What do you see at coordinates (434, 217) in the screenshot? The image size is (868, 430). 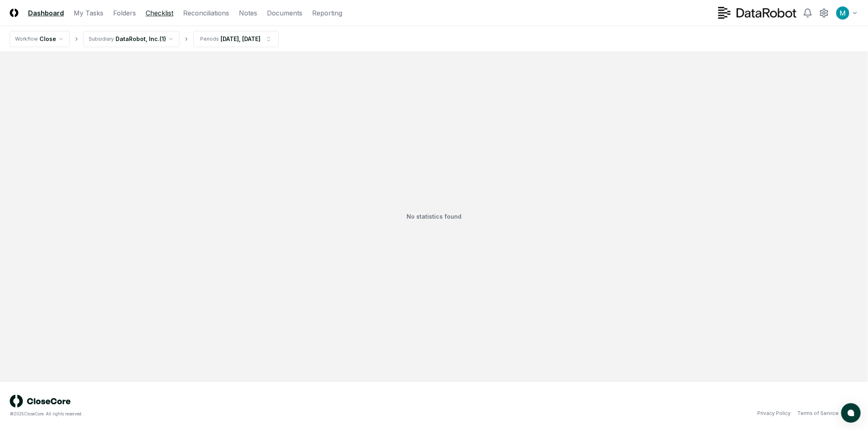 I see `div: No statistics found` at bounding box center [434, 217].